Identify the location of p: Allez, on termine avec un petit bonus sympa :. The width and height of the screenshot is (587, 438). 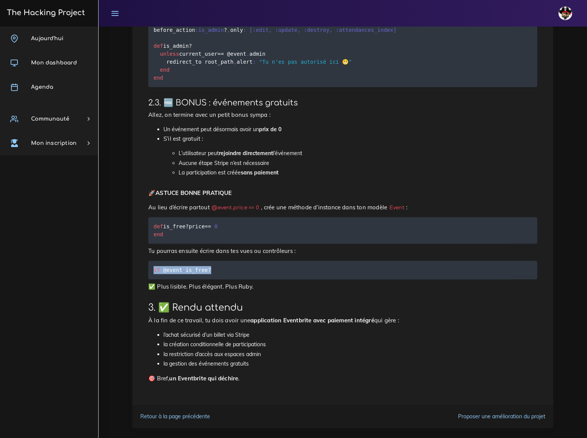
(343, 115).